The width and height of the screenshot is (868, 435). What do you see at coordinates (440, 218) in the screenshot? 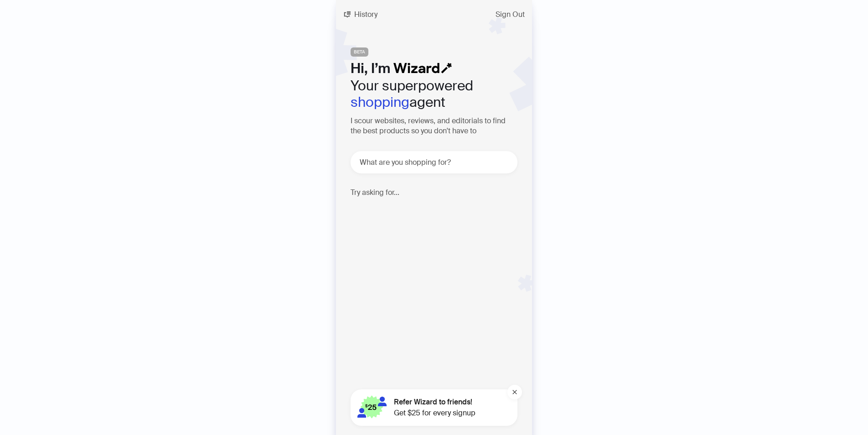
I see `p: Women’s sneakers that are good for long walks 🚶‍♀️` at bounding box center [440, 218].